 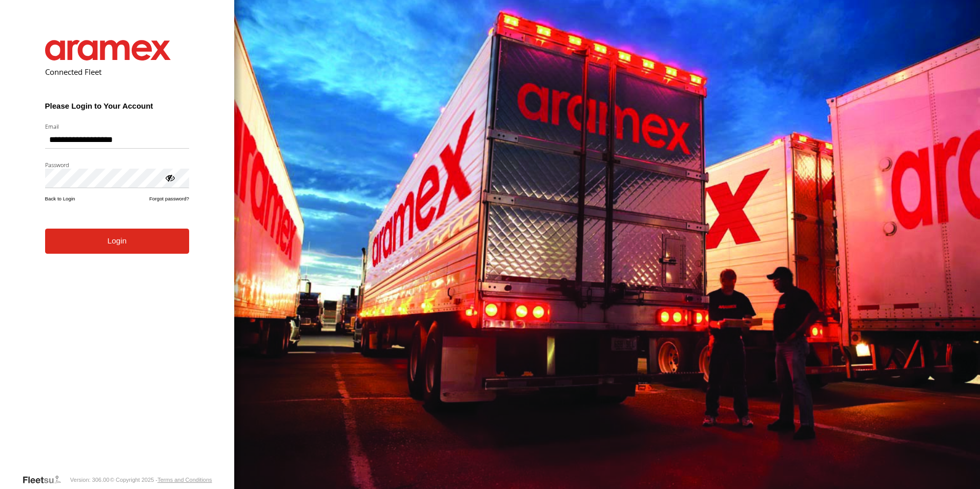 I want to click on div: © Copyright 2025 -, so click(x=161, y=480).